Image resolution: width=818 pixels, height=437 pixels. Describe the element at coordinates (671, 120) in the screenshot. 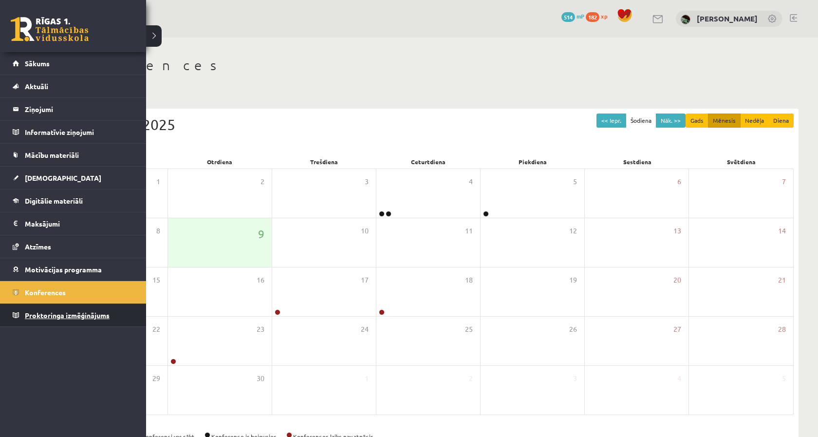

I see `button: Nāk. >>` at that location.